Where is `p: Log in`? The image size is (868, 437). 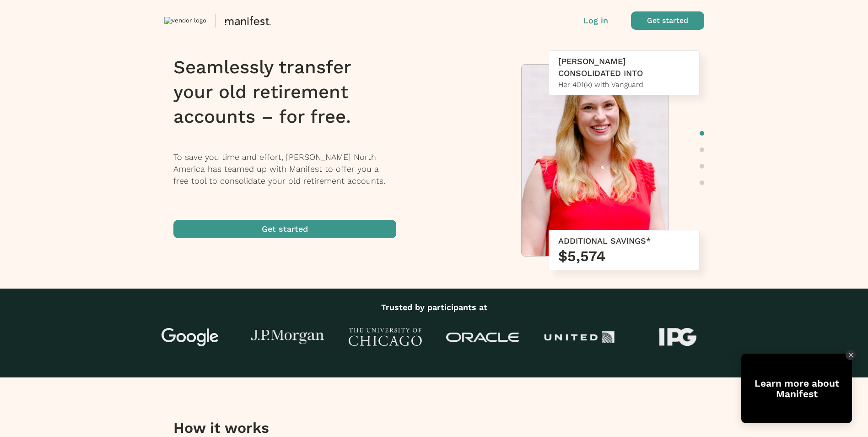
p: Log in is located at coordinates (596, 21).